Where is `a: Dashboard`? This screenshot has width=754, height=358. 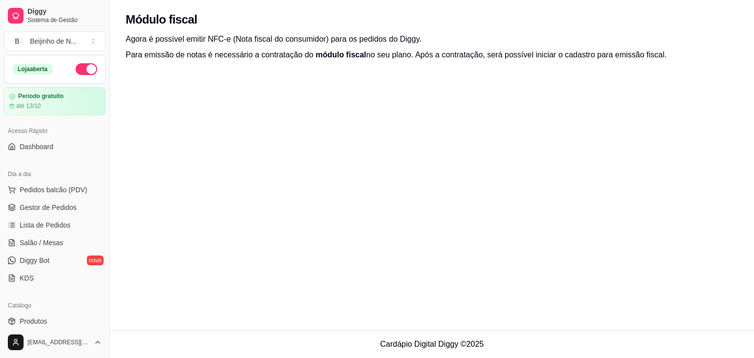 a: Dashboard is located at coordinates (54, 147).